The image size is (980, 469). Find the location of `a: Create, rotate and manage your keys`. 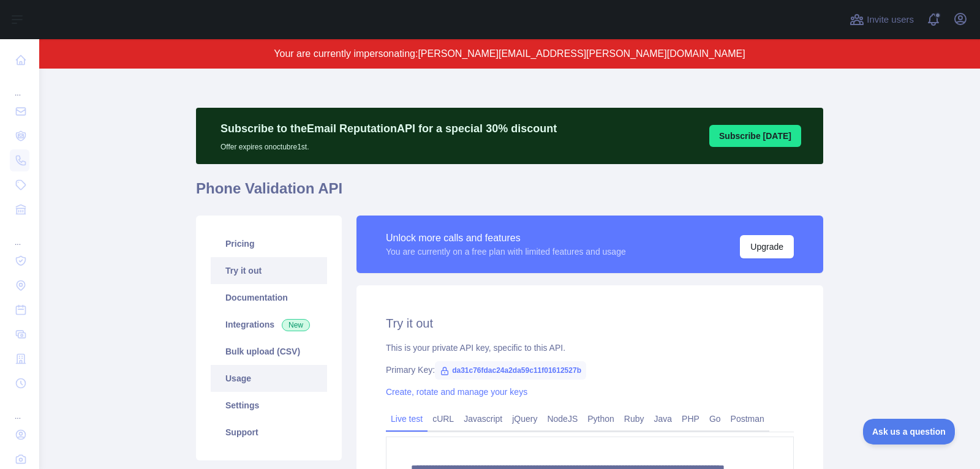

a: Create, rotate and manage your keys is located at coordinates (456, 393).